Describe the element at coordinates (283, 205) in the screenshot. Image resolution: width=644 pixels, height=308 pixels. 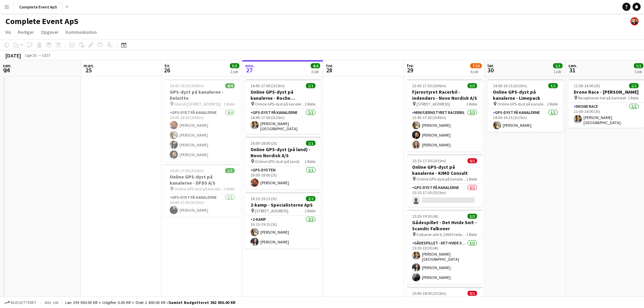
I see `h3: 2-kamp - Specialisterne ApS` at that location.